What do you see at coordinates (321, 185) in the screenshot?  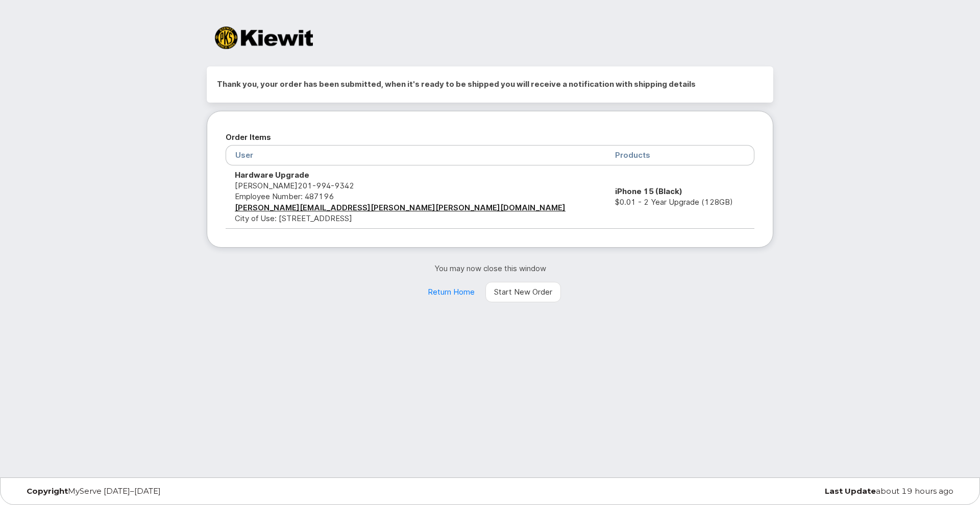 I see `span: 994` at bounding box center [321, 185].